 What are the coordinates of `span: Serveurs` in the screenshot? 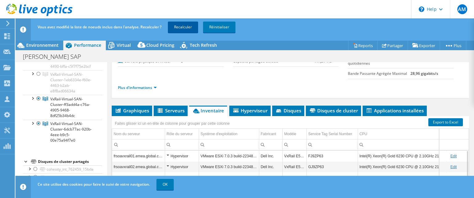 It's located at (171, 111).